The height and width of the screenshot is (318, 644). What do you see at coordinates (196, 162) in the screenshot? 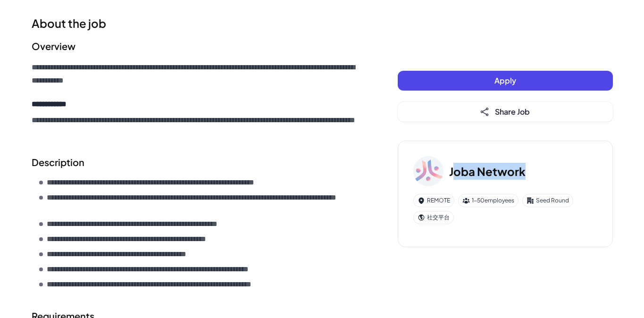
I see `h2: Description` at bounding box center [196, 162].